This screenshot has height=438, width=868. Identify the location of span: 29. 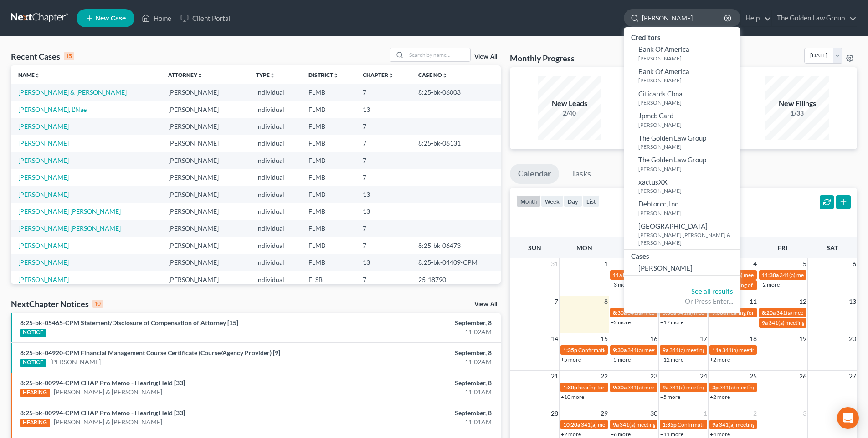
(604, 414).